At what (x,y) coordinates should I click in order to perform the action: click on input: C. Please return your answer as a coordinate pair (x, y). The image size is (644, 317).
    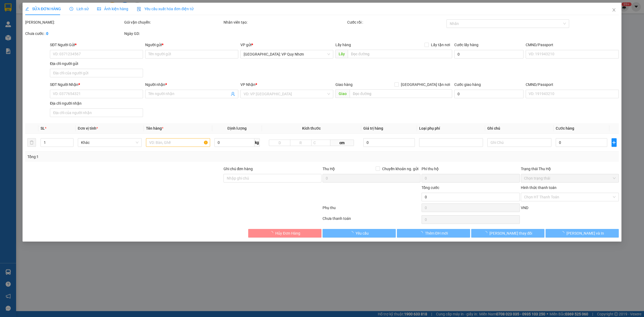
    Looking at the image, I should click on (321, 143).